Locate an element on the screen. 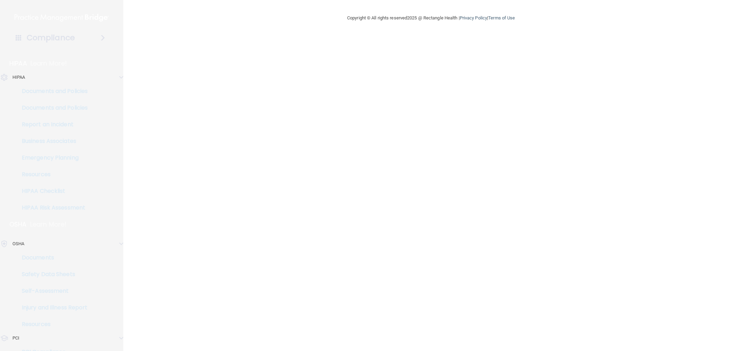  h4: Compliance is located at coordinates (51, 38).